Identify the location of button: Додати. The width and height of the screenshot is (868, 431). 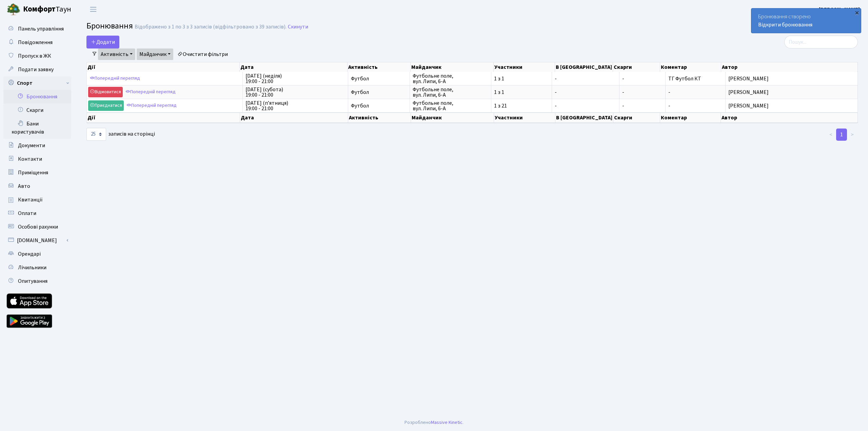
(103, 42).